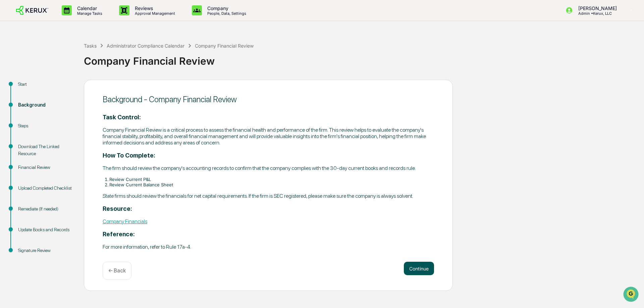  Describe the element at coordinates (46, 188) in the screenshot. I see `div: Upload Completed Checklist` at that location.